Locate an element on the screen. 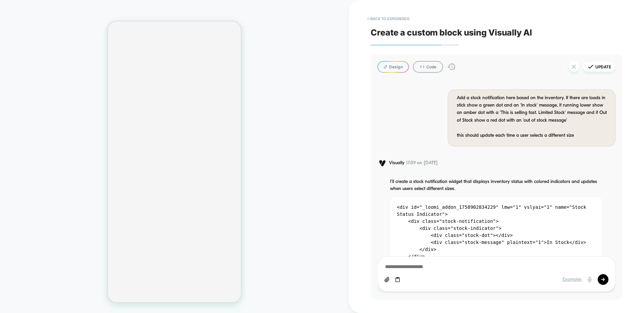 The width and height of the screenshot is (644, 313). button: Code is located at coordinates (427, 67).